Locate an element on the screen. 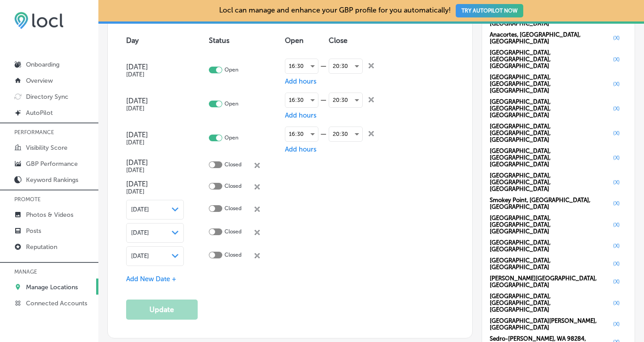 The image size is (644, 342). p: Posts is located at coordinates (34, 231).